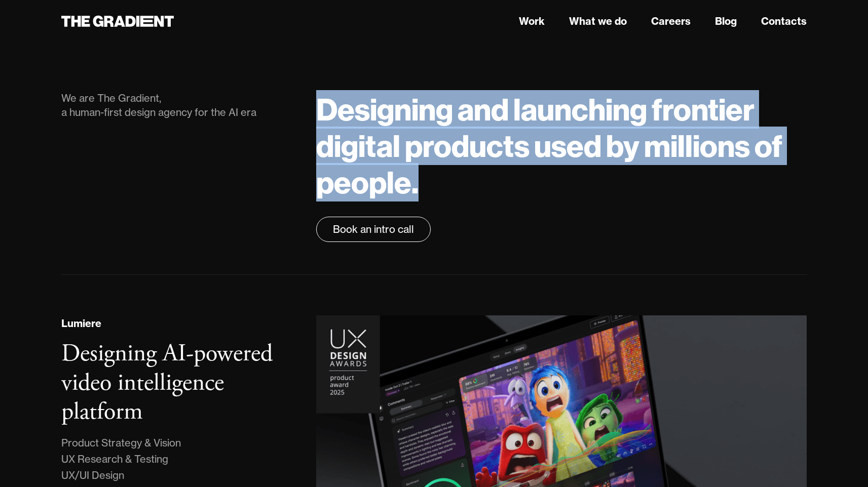  I want to click on div: We are The Gradient, a human-first design agency for the AI era, so click(179, 106).